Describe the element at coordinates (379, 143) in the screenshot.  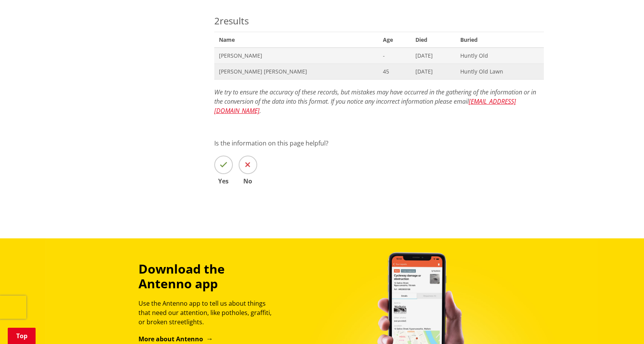
I see `p: Is the information on this page helpful?` at that location.